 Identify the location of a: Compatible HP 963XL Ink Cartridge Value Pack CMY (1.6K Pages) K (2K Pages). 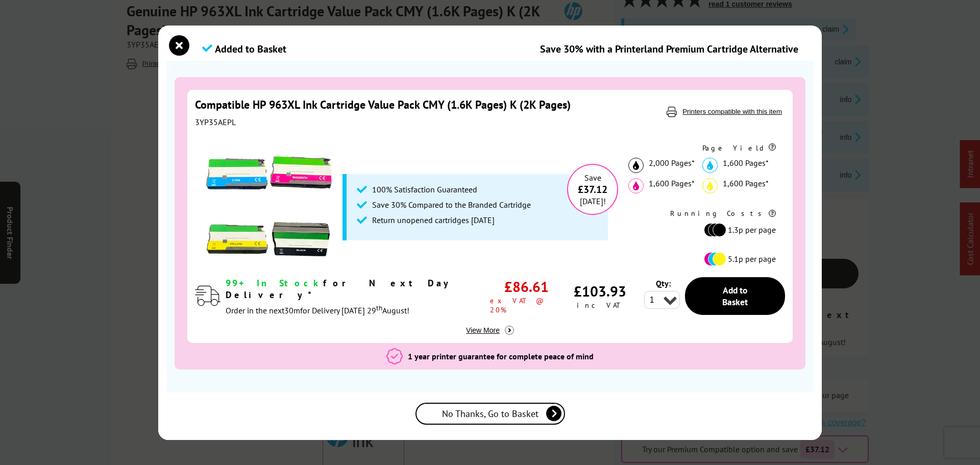
(383, 104).